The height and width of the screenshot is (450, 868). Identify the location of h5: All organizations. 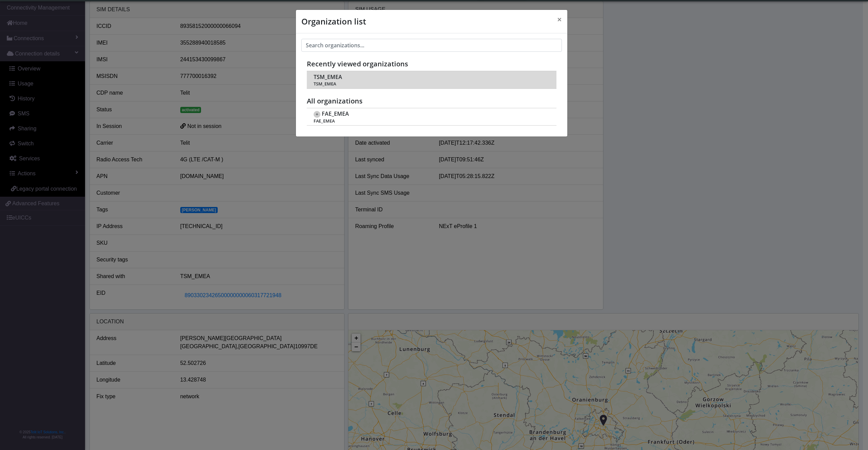
(432, 101).